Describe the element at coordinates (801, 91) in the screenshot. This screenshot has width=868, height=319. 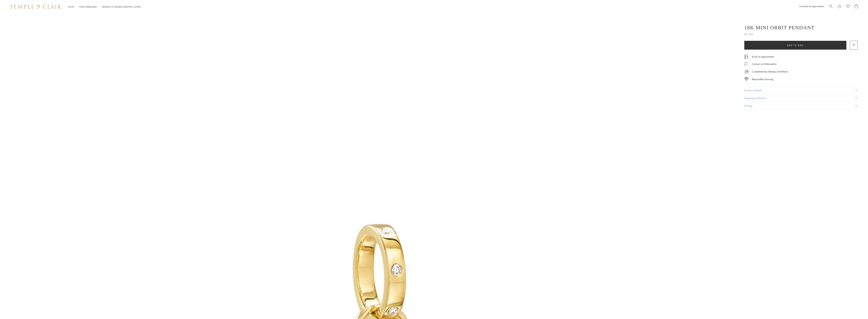
I see `button: Product Details` at that location.